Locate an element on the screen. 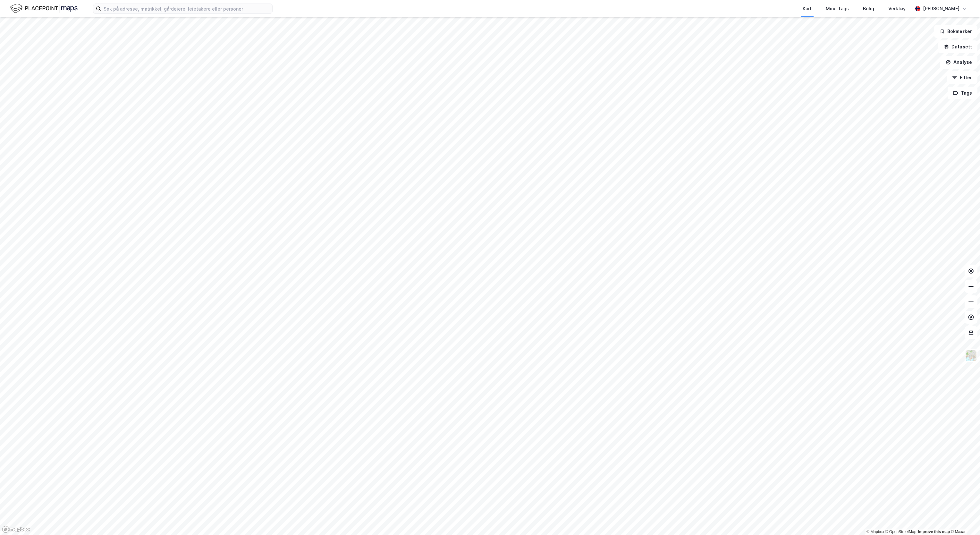 This screenshot has height=535, width=980. a: Improve this map is located at coordinates (934, 532).